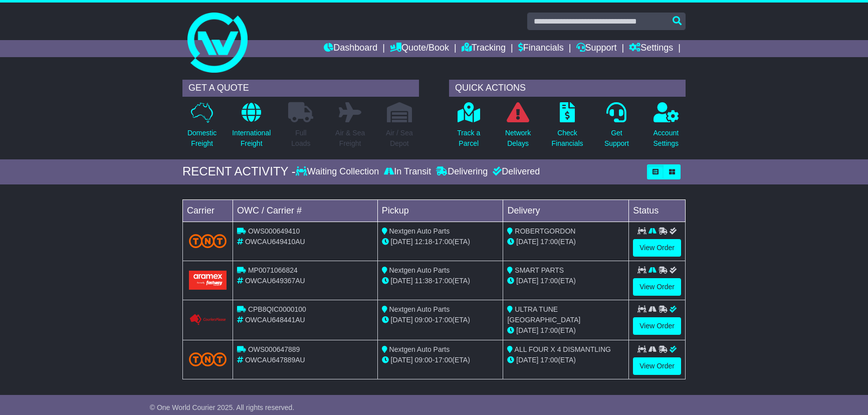 The width and height of the screenshot is (868, 415). Describe the element at coordinates (423, 281) in the screenshot. I see `span: 11:38` at that location.